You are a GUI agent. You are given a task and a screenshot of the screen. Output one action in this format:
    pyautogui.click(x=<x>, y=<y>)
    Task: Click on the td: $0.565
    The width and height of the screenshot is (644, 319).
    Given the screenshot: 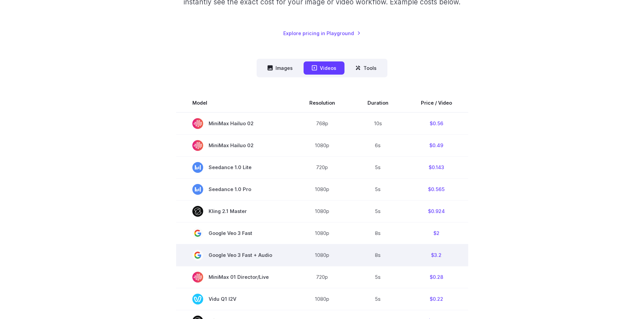 What is the action you would take?
    pyautogui.click(x=436, y=189)
    